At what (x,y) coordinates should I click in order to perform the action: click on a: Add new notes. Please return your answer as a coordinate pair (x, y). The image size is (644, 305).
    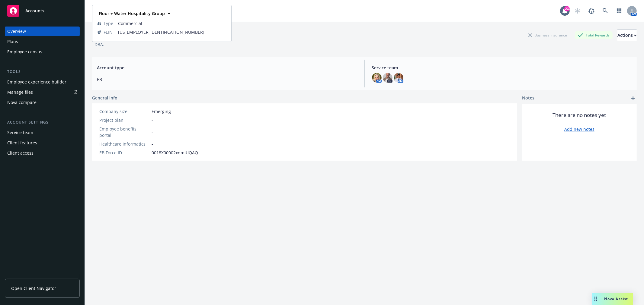
    Looking at the image, I should click on (579, 129).